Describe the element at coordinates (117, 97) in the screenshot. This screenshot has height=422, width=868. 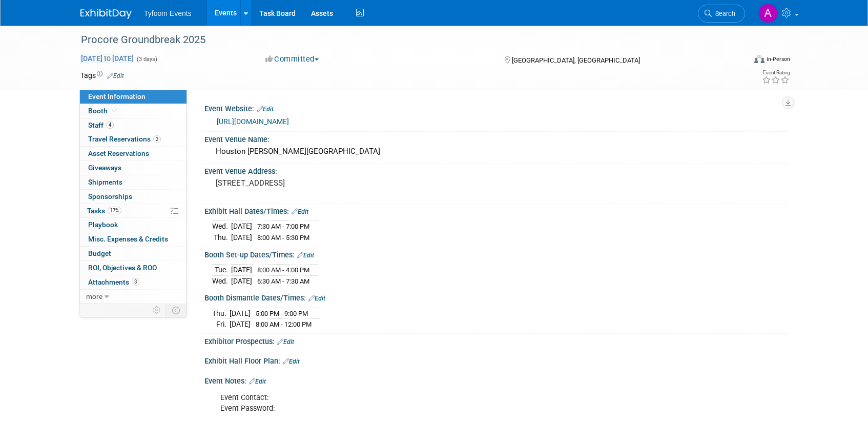
I see `span: Event Information` at that location.